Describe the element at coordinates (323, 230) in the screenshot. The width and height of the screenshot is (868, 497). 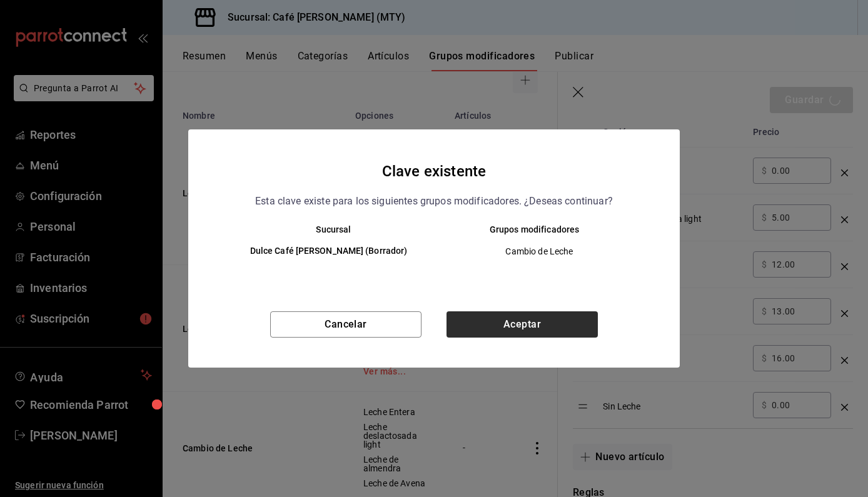
I see `th: Sucursal` at that location.